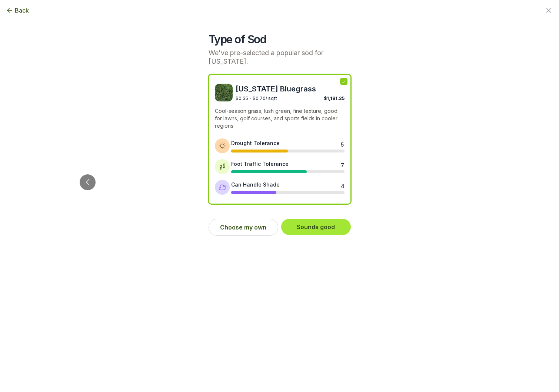 Image resolution: width=559 pixels, height=392 pixels. What do you see at coordinates (260, 164) in the screenshot?
I see `div: Foot Traffic Tolerance` at bounding box center [260, 164].